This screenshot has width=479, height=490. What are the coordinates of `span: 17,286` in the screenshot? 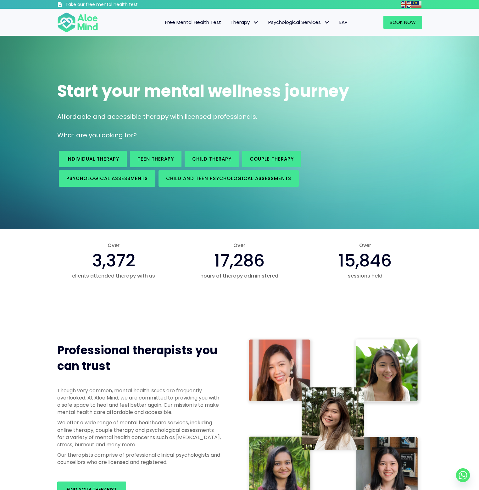 It's located at (239, 261).